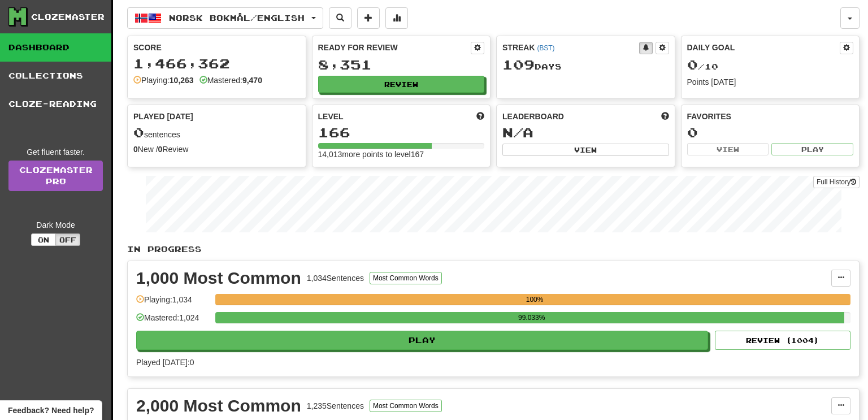 This screenshot has width=868, height=420. What do you see at coordinates (217, 47) in the screenshot?
I see `div: Score` at bounding box center [217, 47].